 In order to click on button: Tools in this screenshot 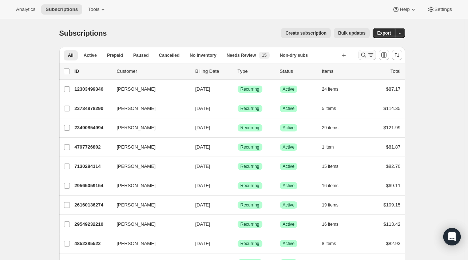, I will do `click(97, 9)`.